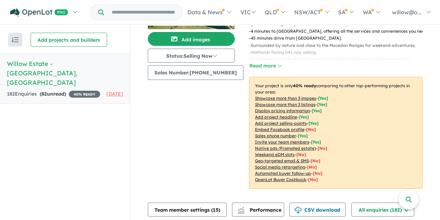 The image size is (440, 220). What do you see at coordinates (282, 142) in the screenshot?
I see `u: Invite your team members` at bounding box center [282, 142].